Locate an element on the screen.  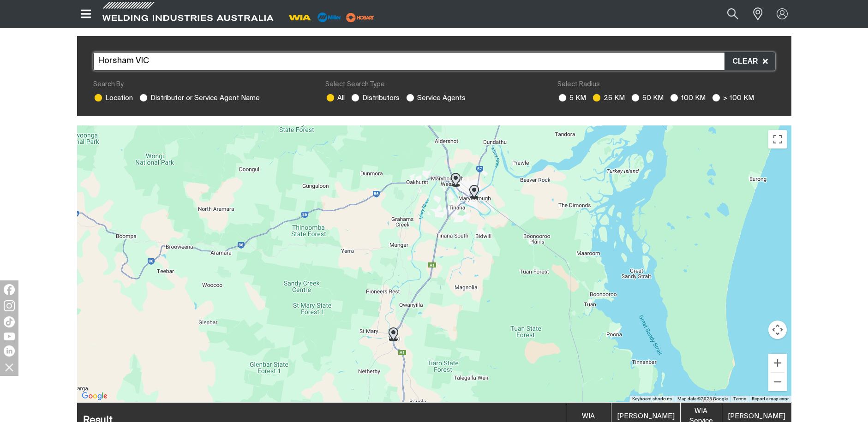
button: Toggle fullscreen view is located at coordinates (777, 139).